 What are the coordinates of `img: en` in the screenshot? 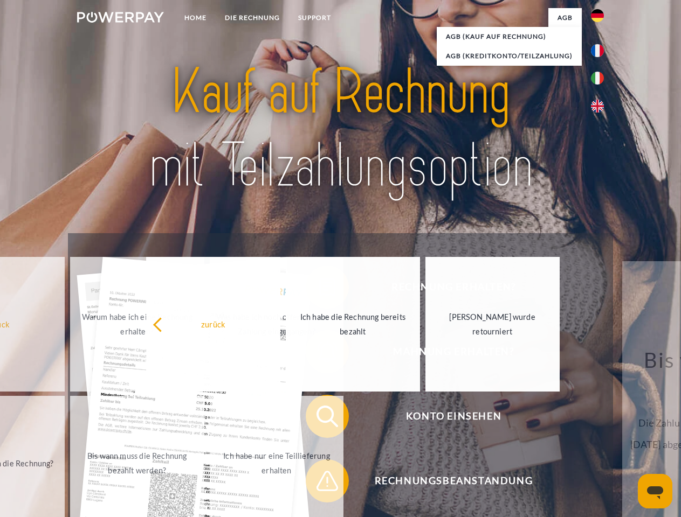 It's located at (597, 106).